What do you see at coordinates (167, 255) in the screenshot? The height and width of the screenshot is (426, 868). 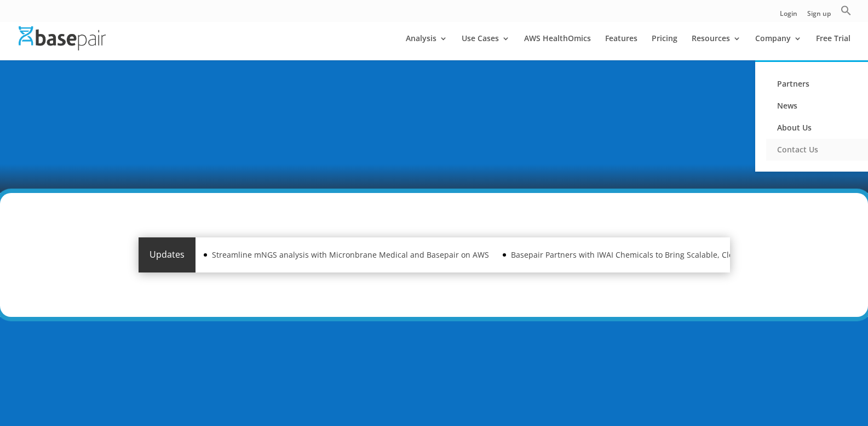 I see `div: Updates` at bounding box center [167, 255].